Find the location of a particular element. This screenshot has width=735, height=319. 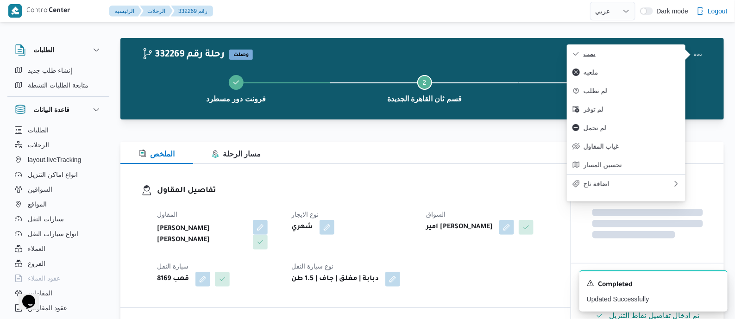

b: دبابة | مغلق | جاف | 1.5 طن is located at coordinates (335, 279).